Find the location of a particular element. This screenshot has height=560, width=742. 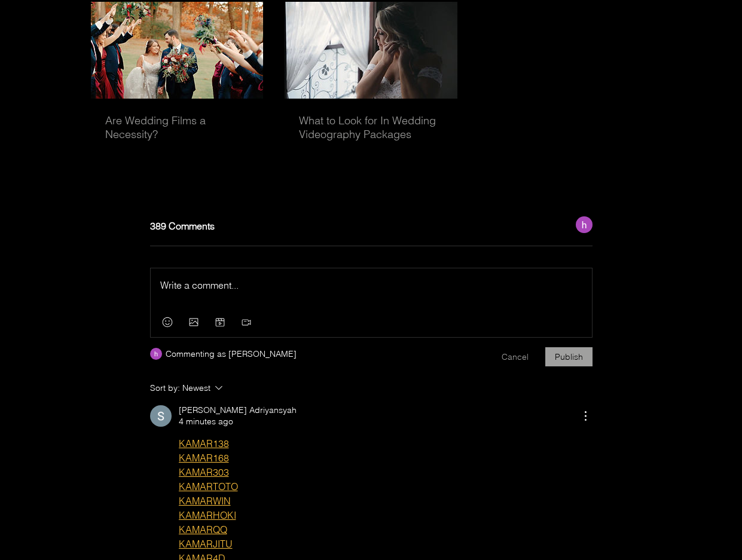

button: Add an emoji is located at coordinates (167, 322).